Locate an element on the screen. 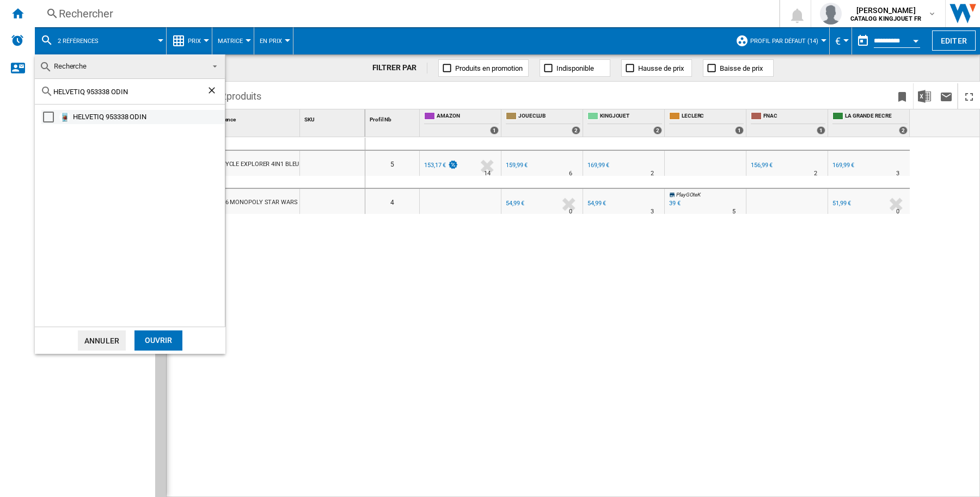  input: Rechercher dans les références is located at coordinates (129, 91).